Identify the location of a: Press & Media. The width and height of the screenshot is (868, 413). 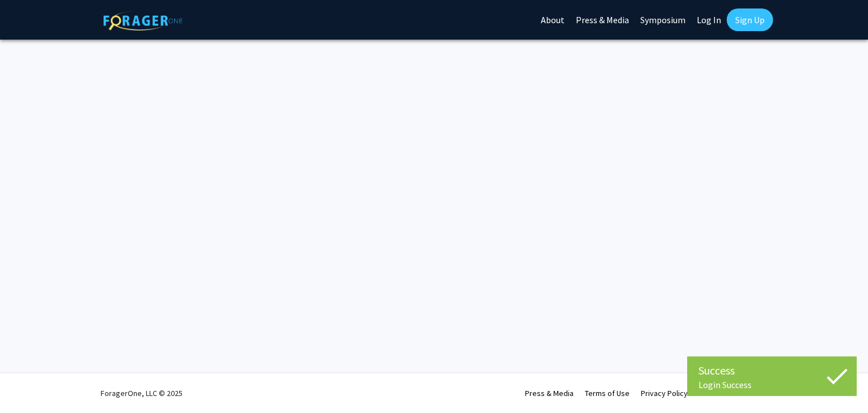
(549, 393).